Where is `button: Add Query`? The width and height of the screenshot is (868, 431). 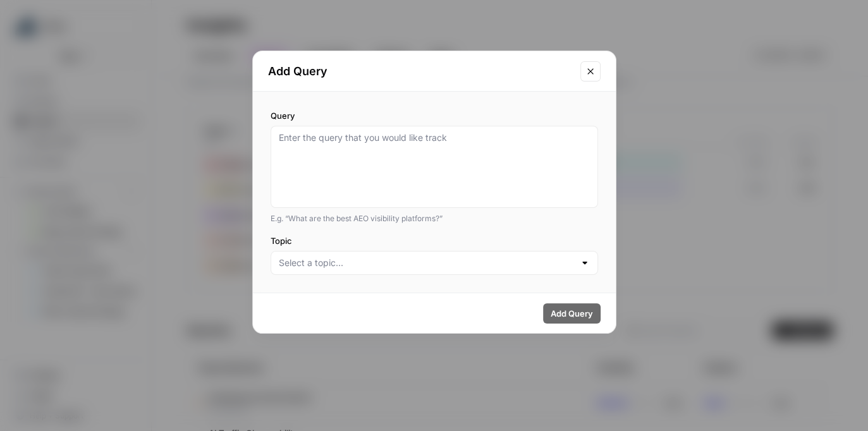 button: Add Query is located at coordinates (572, 314).